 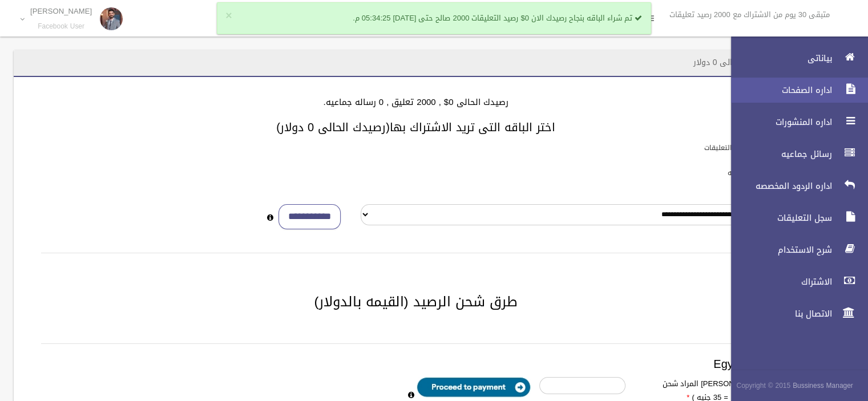 What do you see at coordinates (795, 90) in the screenshot?
I see `a: اداره الصفحات` at bounding box center [795, 90].